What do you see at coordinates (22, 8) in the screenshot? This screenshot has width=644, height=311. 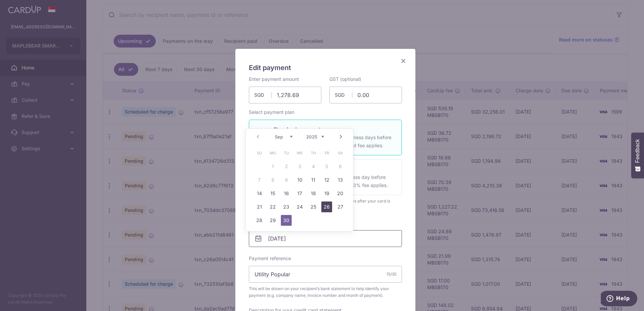 I see `span: Help` at bounding box center [22, 8].